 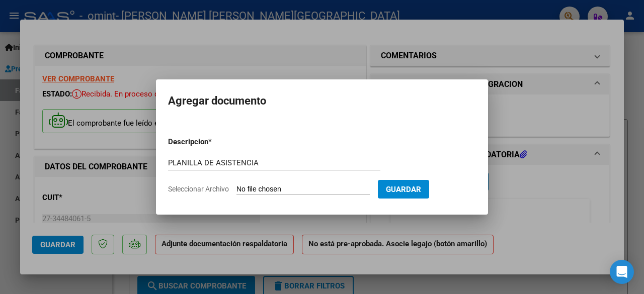 I want to click on span: Seleccionar Archivo, so click(x=198, y=189).